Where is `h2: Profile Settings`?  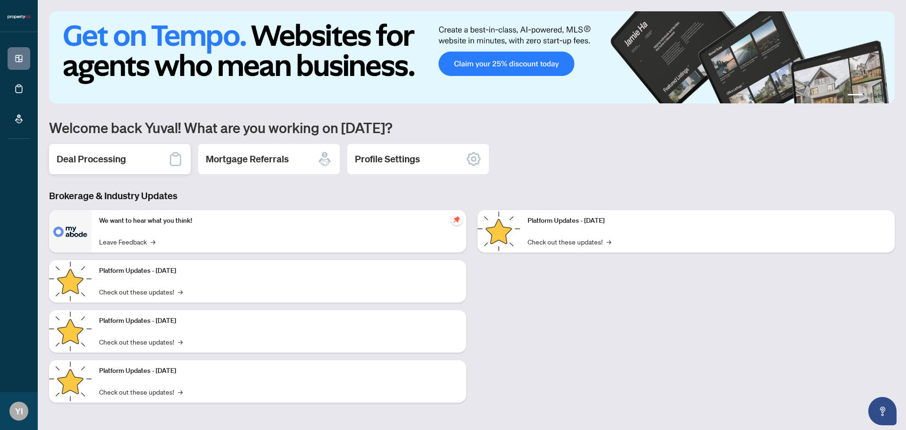 h2: Profile Settings is located at coordinates (387, 159).